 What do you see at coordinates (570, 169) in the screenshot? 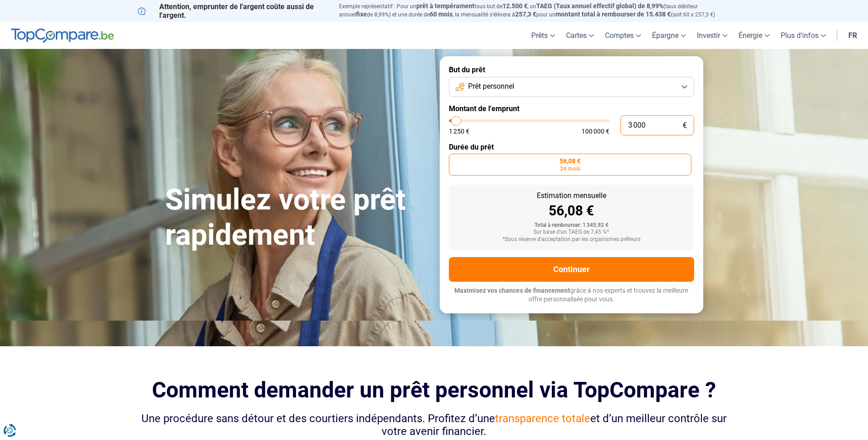
I see `span: 24 mois` at bounding box center [570, 169].